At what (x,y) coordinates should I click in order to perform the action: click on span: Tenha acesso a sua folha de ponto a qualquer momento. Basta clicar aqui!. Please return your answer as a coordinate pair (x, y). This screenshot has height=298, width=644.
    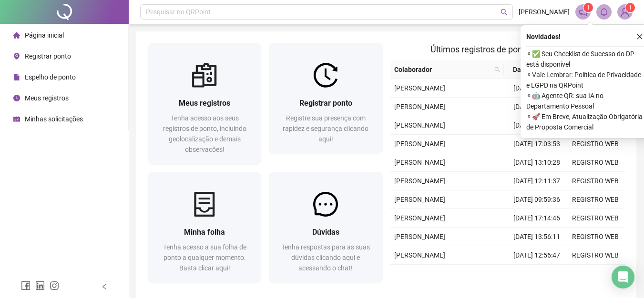
    Looking at the image, I should click on (204, 258).